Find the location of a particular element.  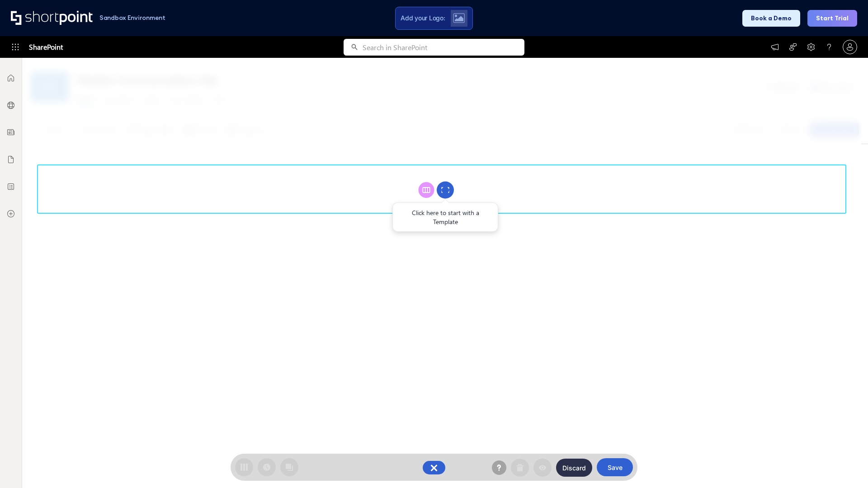

button: Discard is located at coordinates (574, 467).